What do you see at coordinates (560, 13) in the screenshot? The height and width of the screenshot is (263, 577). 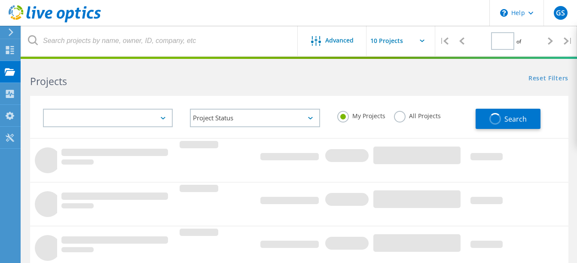 I see `span: GS` at bounding box center [560, 13].